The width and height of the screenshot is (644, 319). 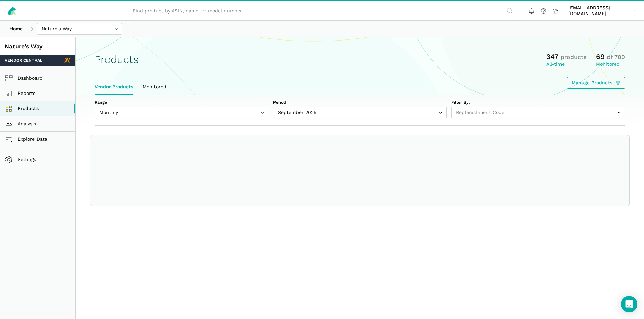 I want to click on div: Monitored, so click(x=610, y=65).